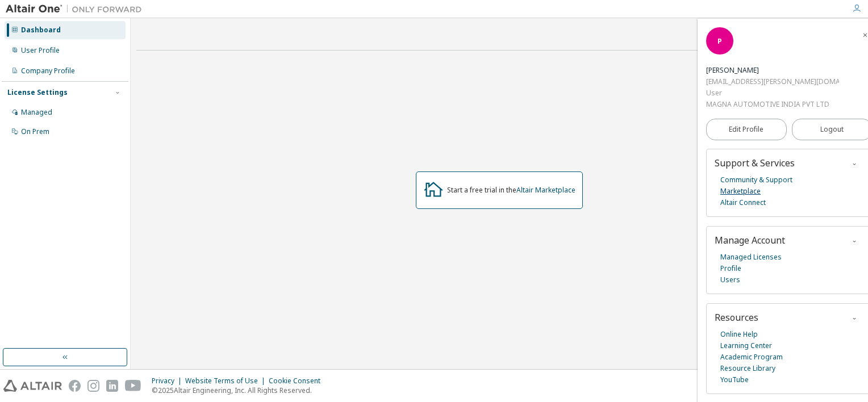 The image size is (868, 402). Describe the element at coordinates (719, 41) in the screenshot. I see `span: P` at that location.